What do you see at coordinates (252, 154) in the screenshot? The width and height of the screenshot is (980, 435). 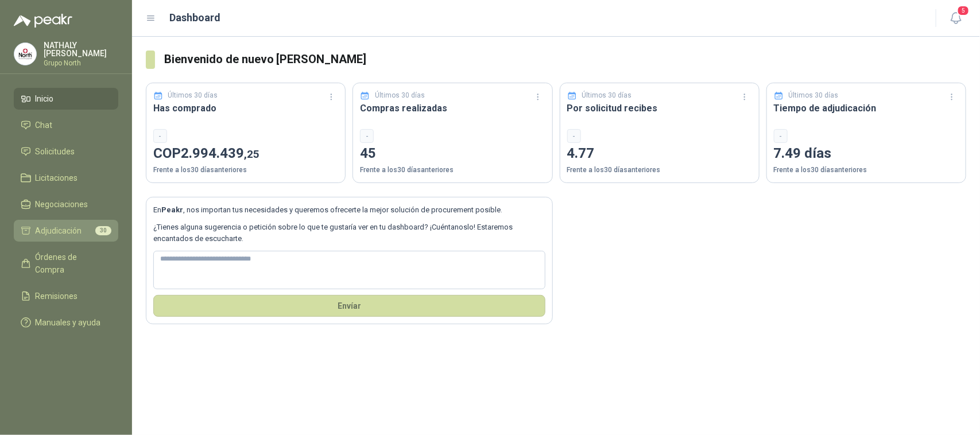 I see `span: ,25` at bounding box center [252, 154].